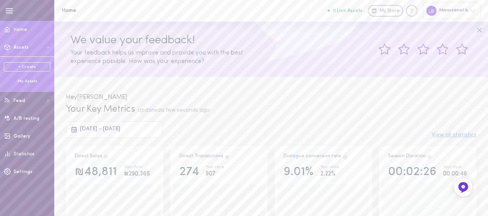 Image resolution: width=488 pixels, height=216 pixels. I want to click on span: Your Key Metrics, so click(100, 110).